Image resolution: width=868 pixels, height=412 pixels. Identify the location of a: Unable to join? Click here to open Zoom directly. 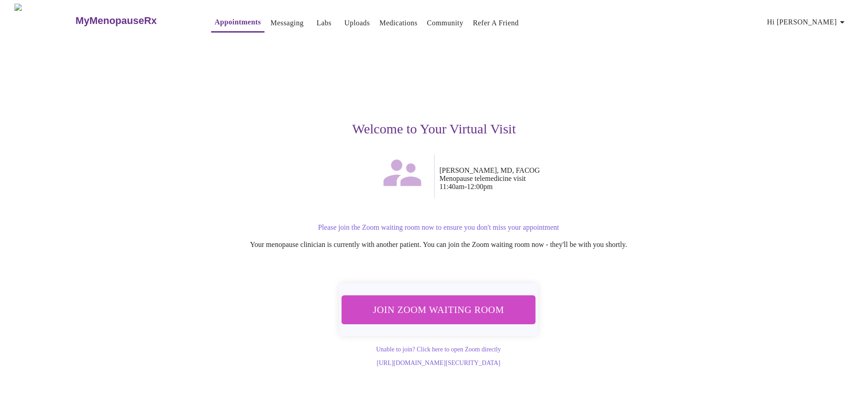
(439, 349).